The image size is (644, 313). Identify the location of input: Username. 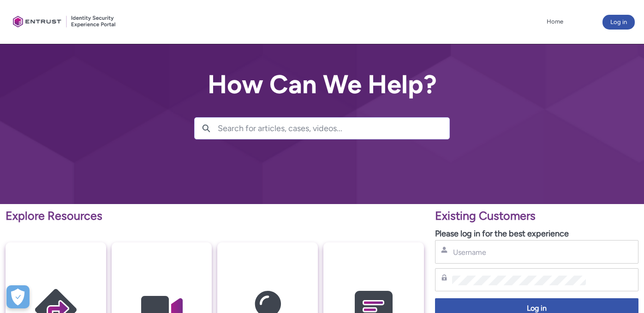
(519, 253).